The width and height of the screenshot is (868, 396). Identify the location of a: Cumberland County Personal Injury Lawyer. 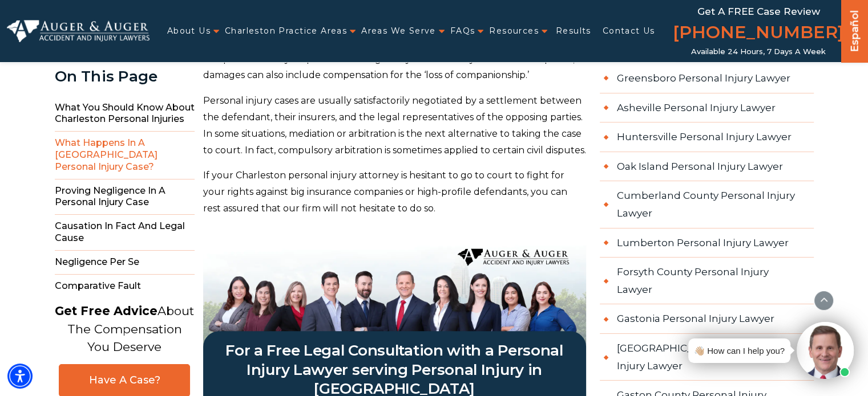
(706, 205).